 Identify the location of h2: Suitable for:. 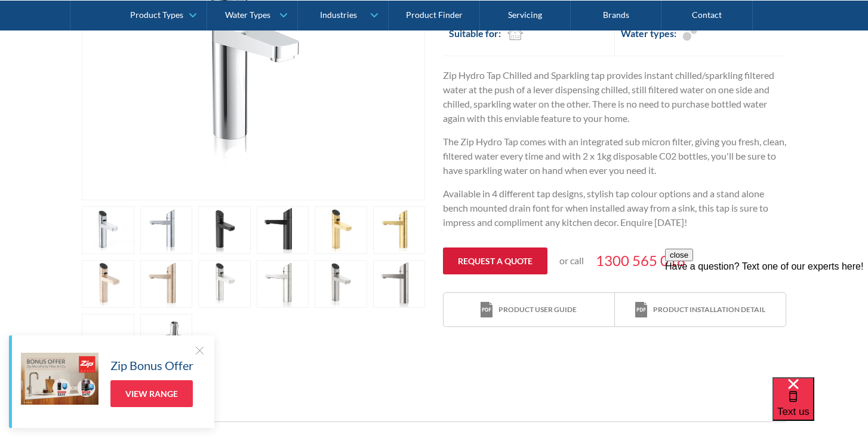
(475, 34).